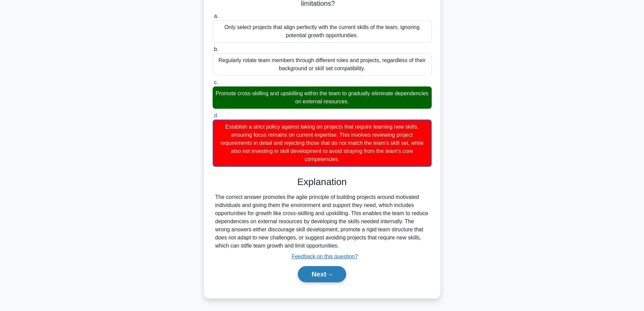 The width and height of the screenshot is (644, 311). What do you see at coordinates (322, 182) in the screenshot?
I see `h3: Explanation` at bounding box center [322, 182].